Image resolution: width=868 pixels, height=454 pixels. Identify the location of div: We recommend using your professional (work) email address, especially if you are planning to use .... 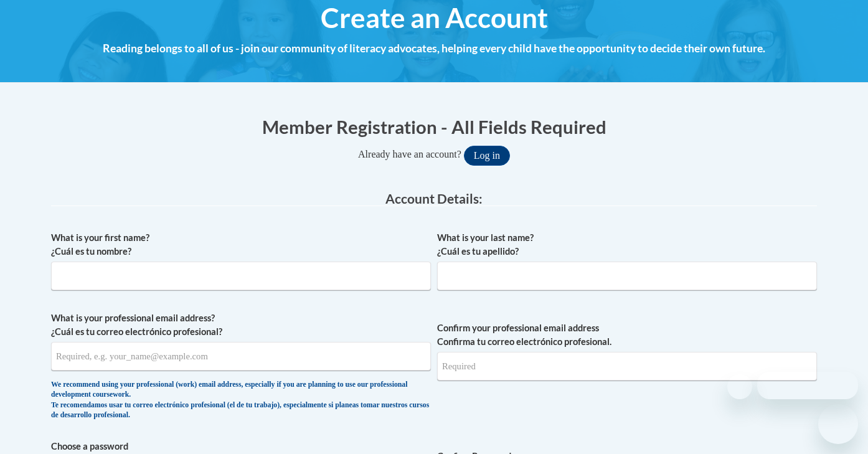
(241, 400).